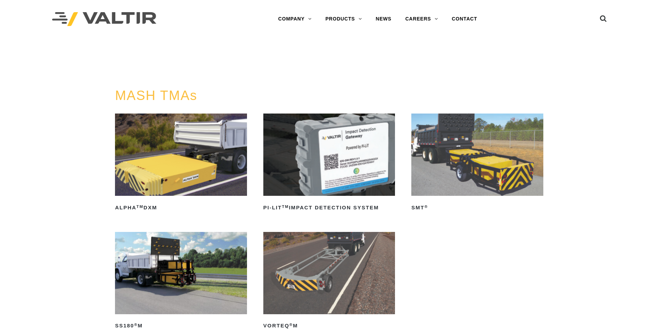  Describe the element at coordinates (329, 326) in the screenshot. I see `h2: VORTEQ M` at that location.